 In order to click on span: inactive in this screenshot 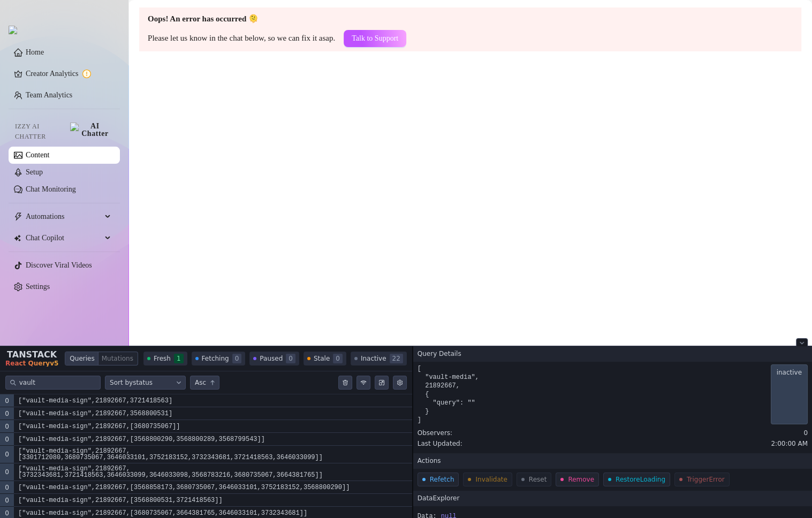, I will do `click(790, 394)`.